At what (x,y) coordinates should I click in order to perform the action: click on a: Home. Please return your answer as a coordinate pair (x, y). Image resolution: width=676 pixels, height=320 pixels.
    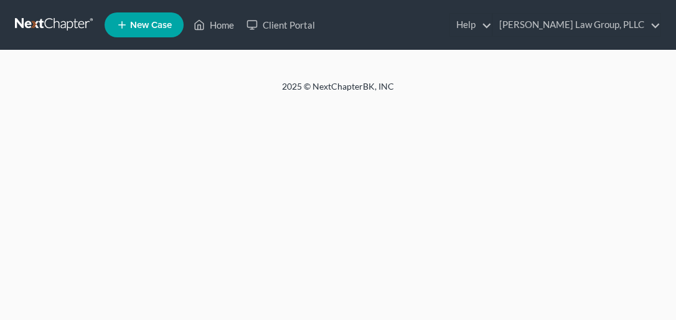
    Looking at the image, I should click on (214, 25).